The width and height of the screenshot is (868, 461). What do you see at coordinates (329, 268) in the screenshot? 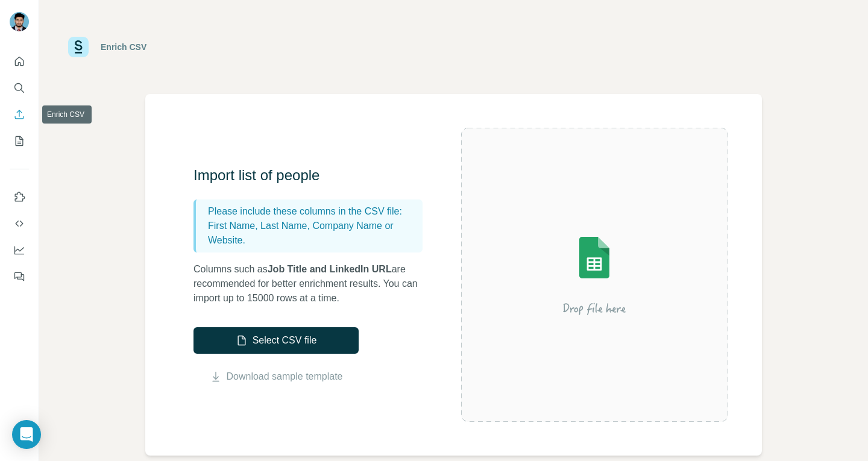
I see `span: Job Title and LinkedIn URL` at bounding box center [329, 268].